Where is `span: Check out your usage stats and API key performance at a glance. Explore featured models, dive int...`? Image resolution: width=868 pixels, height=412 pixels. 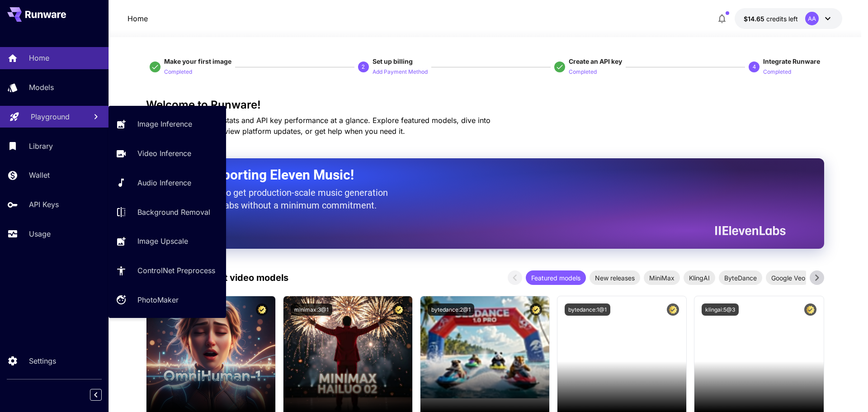 span: Check out your usage stats and API key performance at a glance. Explore featured models, dive int... is located at coordinates (318, 126).